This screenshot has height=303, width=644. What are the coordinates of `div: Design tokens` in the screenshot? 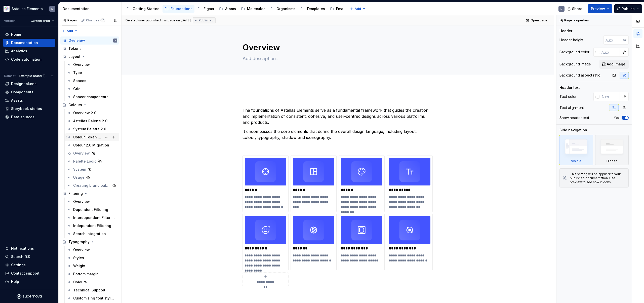 It's located at (24, 84).